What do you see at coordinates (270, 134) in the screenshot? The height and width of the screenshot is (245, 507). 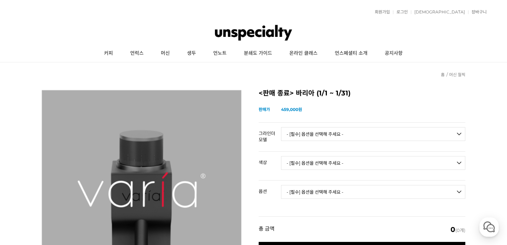 I see `th: 그라인더 모델` at bounding box center [270, 134].